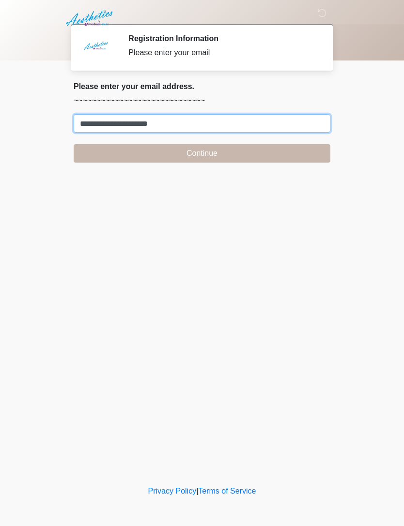 The height and width of the screenshot is (526, 404). What do you see at coordinates (222, 38) in the screenshot?
I see `h2: Registration Information` at bounding box center [222, 38].